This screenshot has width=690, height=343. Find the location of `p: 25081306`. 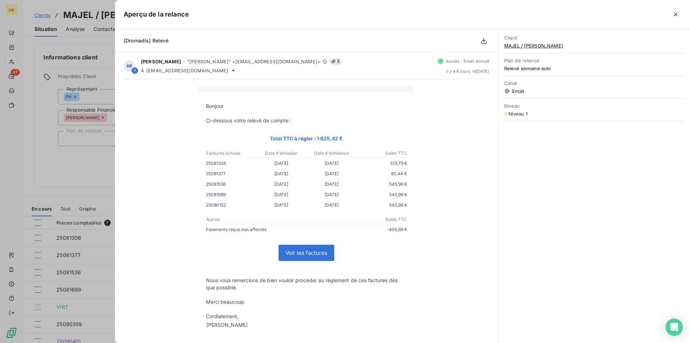

p: 25081306 is located at coordinates (231, 163).